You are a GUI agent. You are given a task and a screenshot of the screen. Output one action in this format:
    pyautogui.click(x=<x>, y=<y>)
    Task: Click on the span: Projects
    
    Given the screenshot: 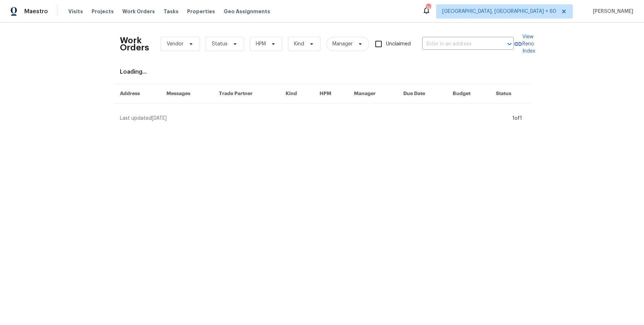 What is the action you would take?
    pyautogui.click(x=103, y=11)
    